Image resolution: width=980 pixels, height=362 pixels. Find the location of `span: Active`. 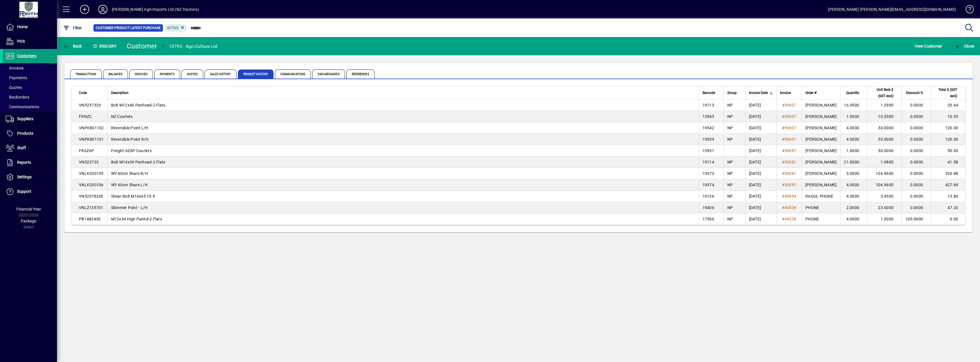

span: Active is located at coordinates (173, 28).